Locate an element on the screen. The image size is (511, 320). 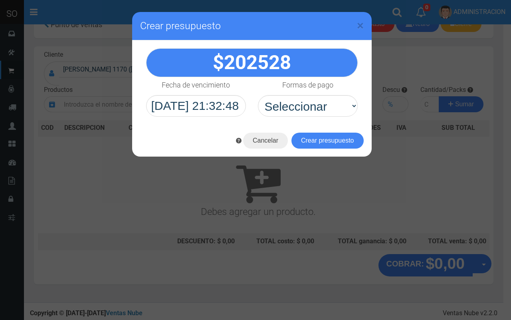
h4: Formas de pago is located at coordinates (308, 85).